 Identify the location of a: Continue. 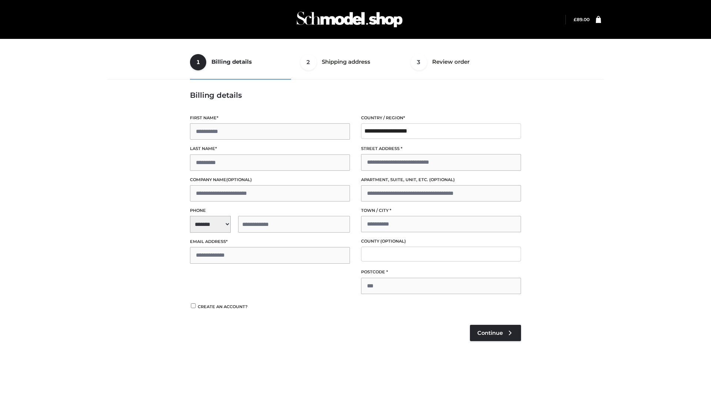
(495, 333).